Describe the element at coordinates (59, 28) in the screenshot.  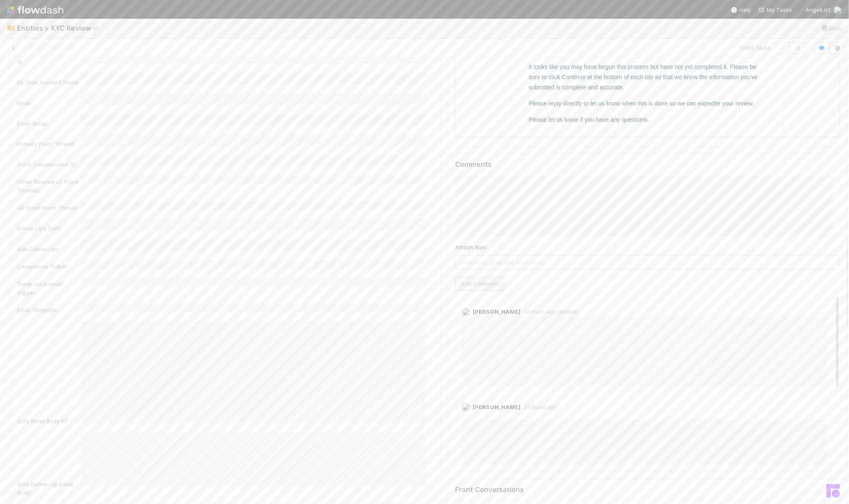
I see `span: Entities > KYC Review` at that location.